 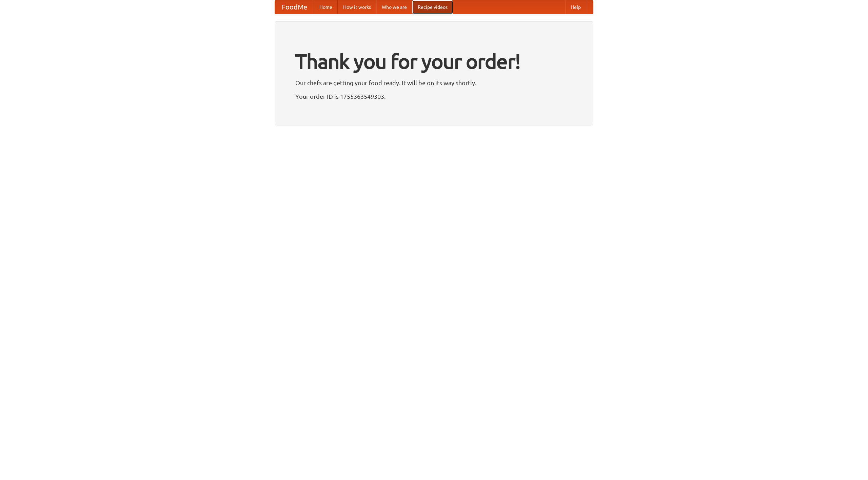 I want to click on p: Your order ID is 1755363549303., so click(x=434, y=96).